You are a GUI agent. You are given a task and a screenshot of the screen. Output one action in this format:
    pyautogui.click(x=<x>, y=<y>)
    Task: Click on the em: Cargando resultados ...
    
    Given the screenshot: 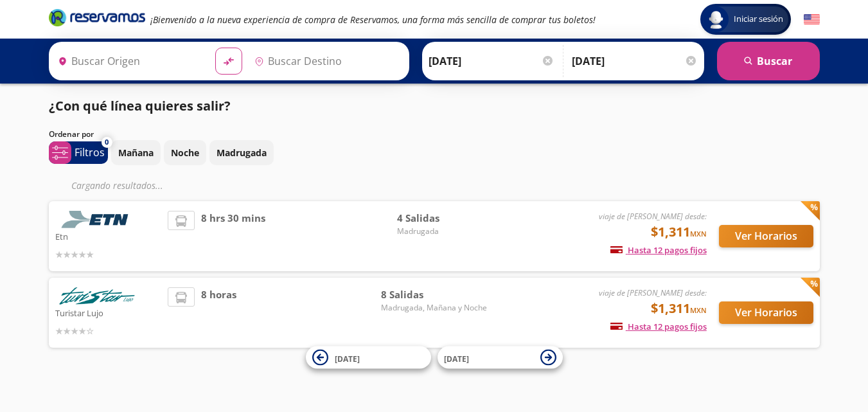 What is the action you would take?
    pyautogui.click(x=117, y=185)
    